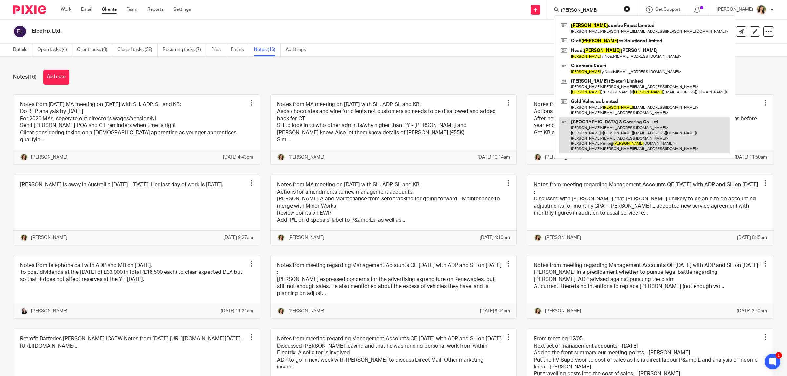 This screenshot has height=376, width=787. I want to click on a: Files, so click(218, 50).